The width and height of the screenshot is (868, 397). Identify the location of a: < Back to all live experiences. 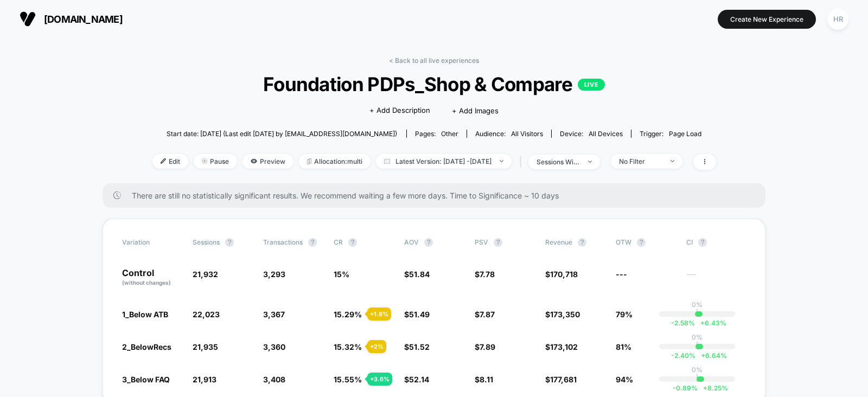
(434, 60).